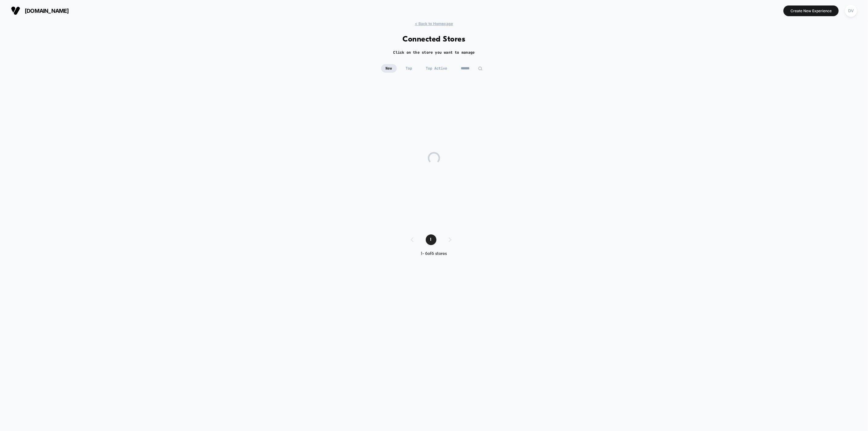 The height and width of the screenshot is (431, 868). What do you see at coordinates (389, 69) in the screenshot?
I see `span: New` at bounding box center [389, 69].